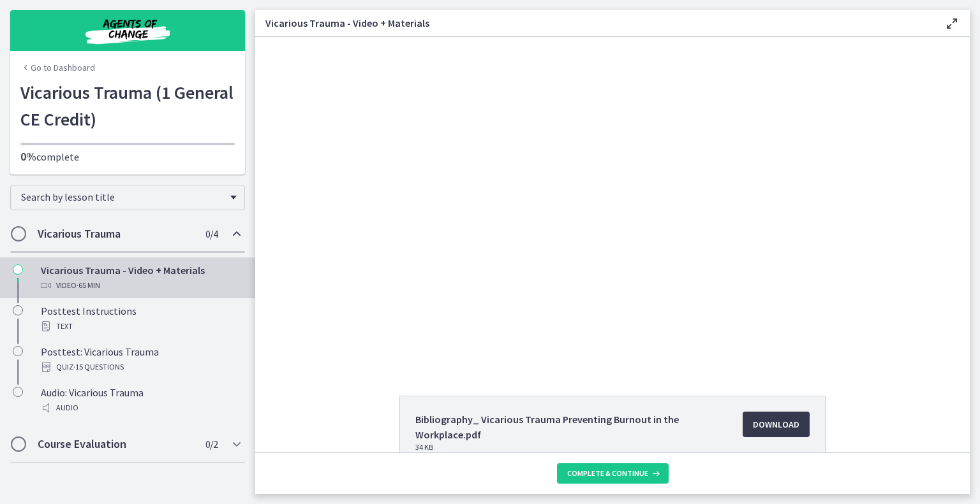  I want to click on span: 0 / 2, so click(212, 444).